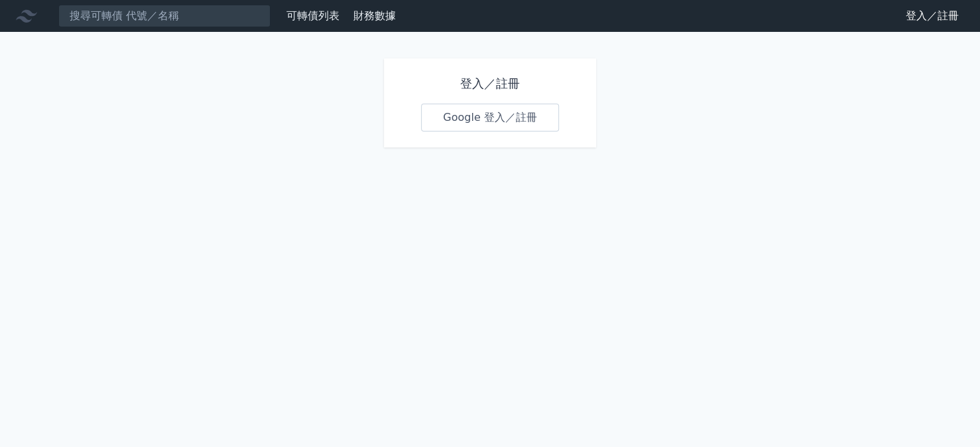 The height and width of the screenshot is (447, 980). Describe the element at coordinates (932, 16) in the screenshot. I see `a: 登入／註冊` at that location.